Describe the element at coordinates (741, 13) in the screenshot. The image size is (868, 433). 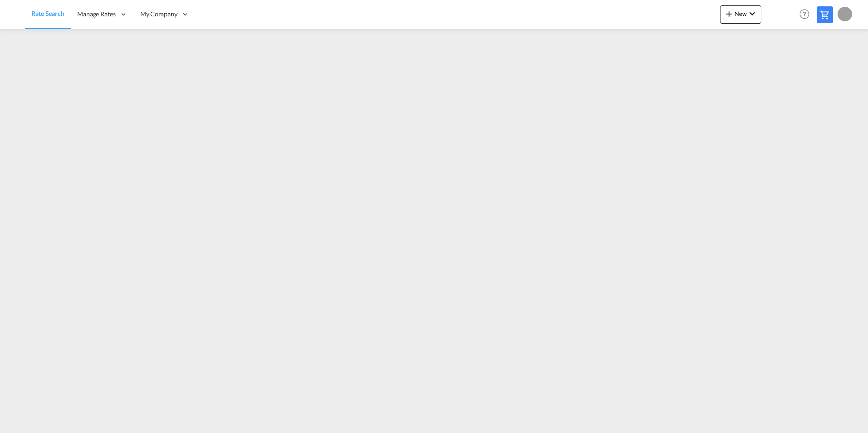
I see `span: New` at that location.